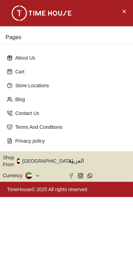 This screenshot has width=133, height=259. What do you see at coordinates (69, 127) in the screenshot?
I see `p: Terms And Conditions` at bounding box center [69, 127].